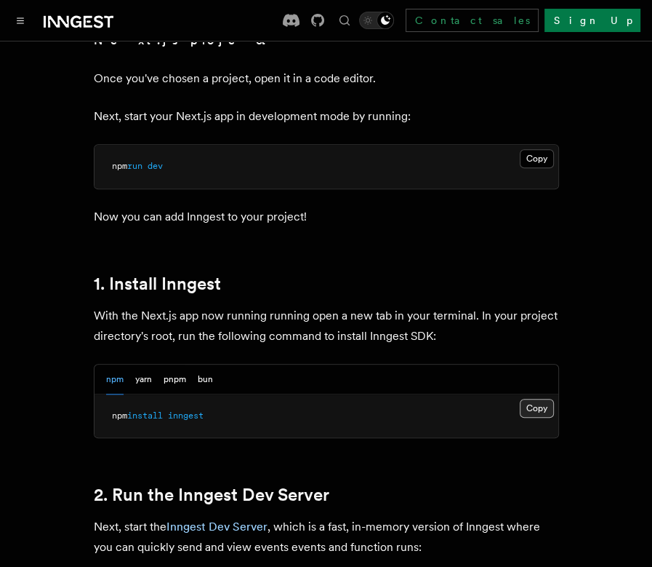 This screenshot has height=567, width=652. I want to click on a: Contact sales, so click(472, 20).